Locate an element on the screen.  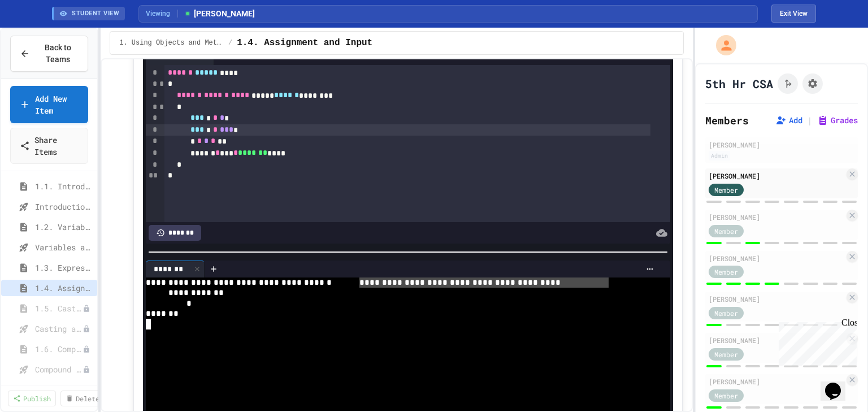
span: 1.1. Introduction to Algorithms, Programming, and Compilers is located at coordinates (64, 186).